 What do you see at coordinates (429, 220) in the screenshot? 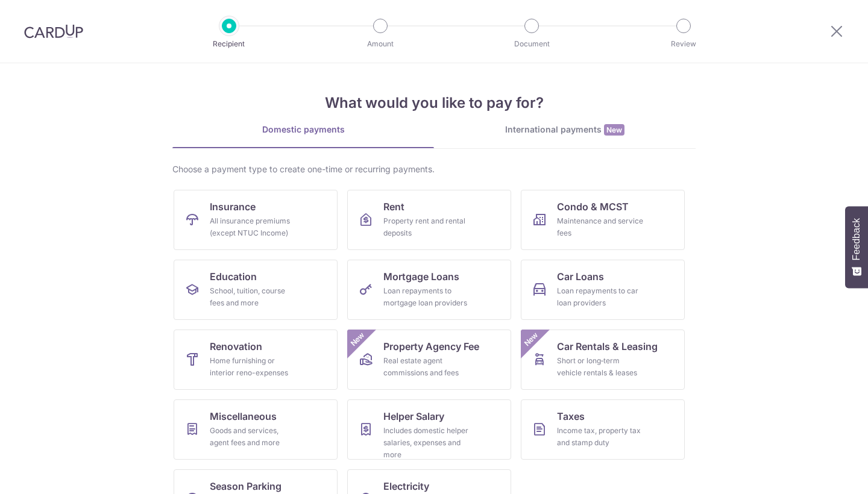
I see `a: RentProperty rent and rental deposits` at bounding box center [429, 220].